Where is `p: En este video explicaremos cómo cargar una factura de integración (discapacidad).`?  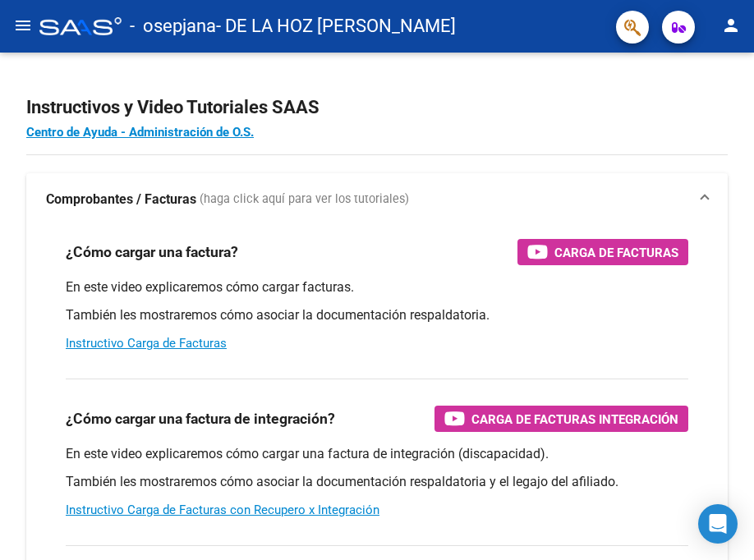
p: En este video explicaremos cómo cargar una factura de integración (discapacidad). is located at coordinates (377, 454).